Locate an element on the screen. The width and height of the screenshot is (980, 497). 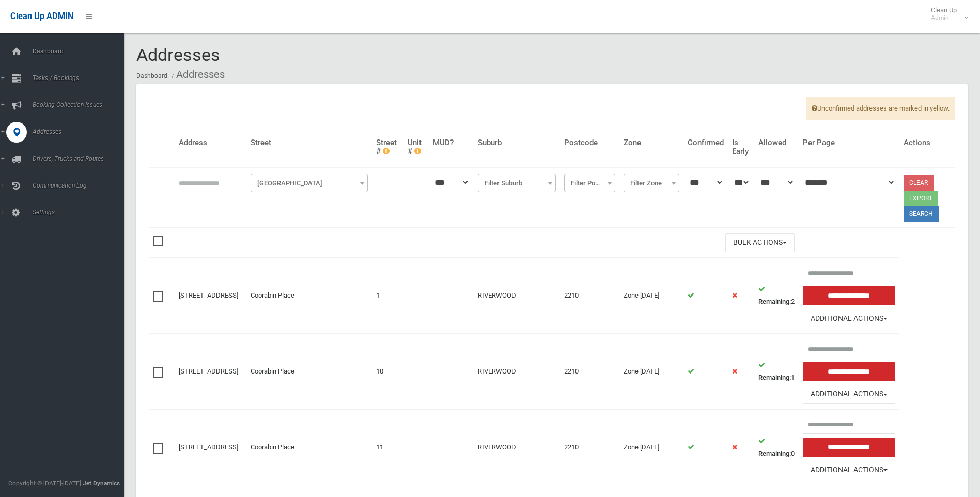
span: Dashboard is located at coordinates (81, 51).